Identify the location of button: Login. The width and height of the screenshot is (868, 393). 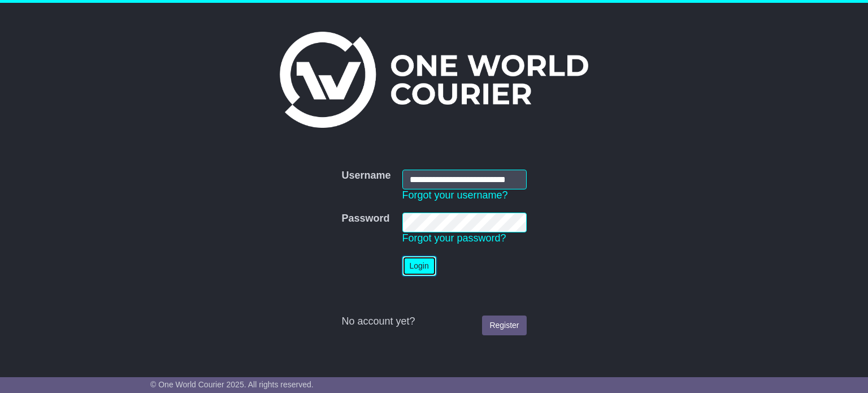
(419, 266).